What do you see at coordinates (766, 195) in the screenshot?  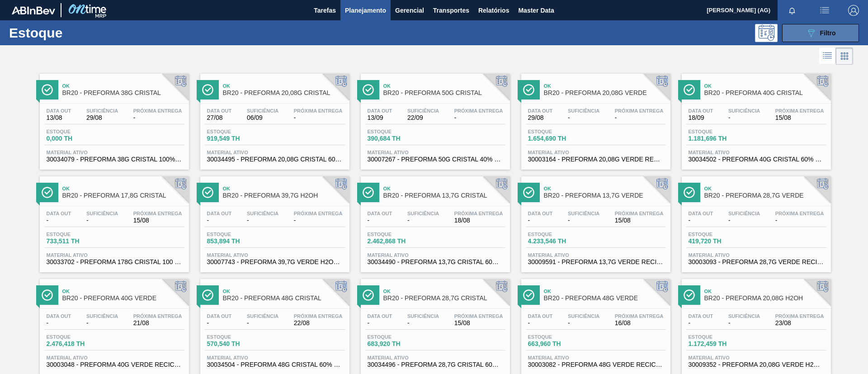 I see `span: BR20 - PREFORMA 28,7G VERDE` at bounding box center [766, 195].